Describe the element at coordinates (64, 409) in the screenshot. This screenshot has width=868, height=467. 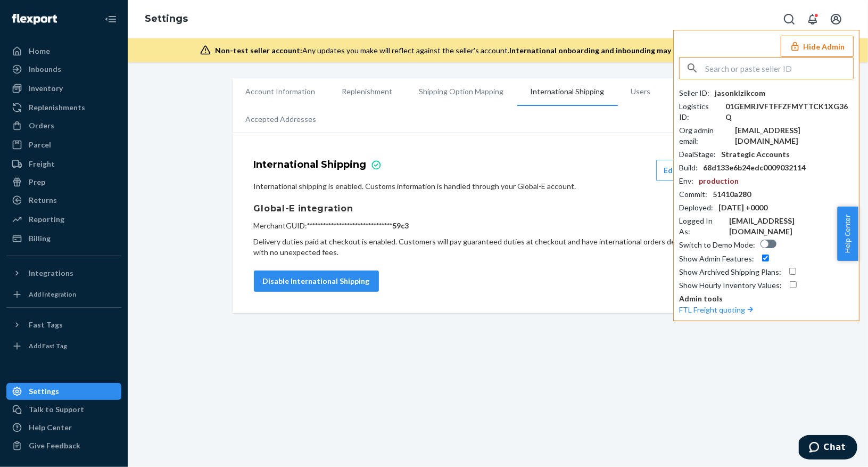
I see `button: Talk to Support` at that location.